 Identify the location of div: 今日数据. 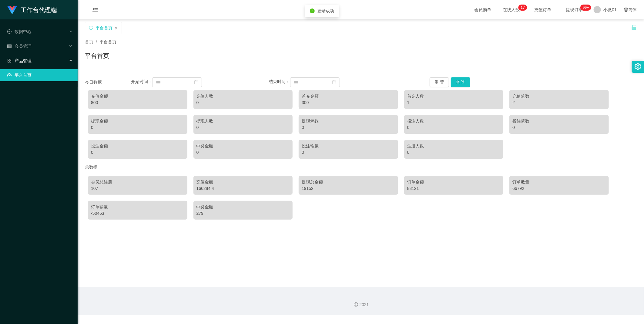
(108, 82).